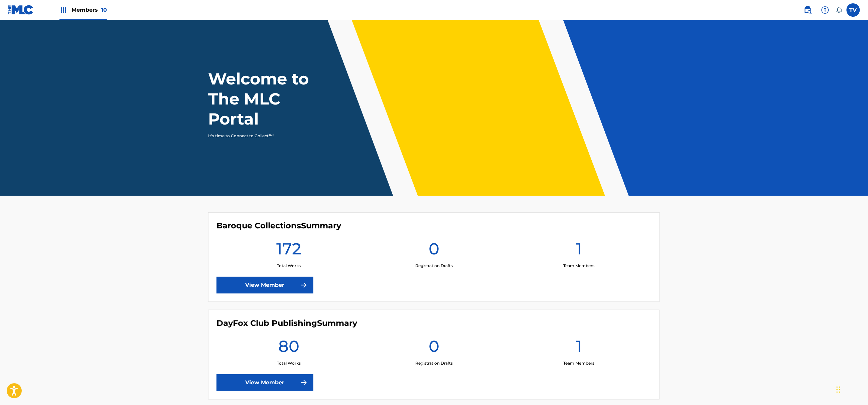 The image size is (868, 405). Describe the element at coordinates (279, 226) in the screenshot. I see `h4: Baroque Collections` at that location.